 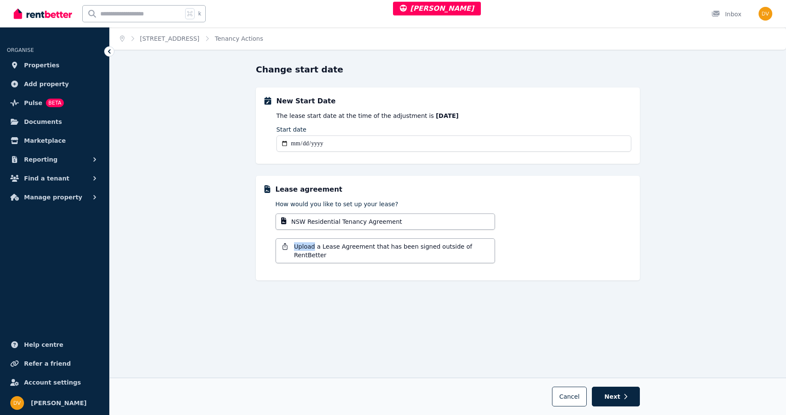 What do you see at coordinates (20, 50) in the screenshot?
I see `span: ORGANISE` at bounding box center [20, 50].